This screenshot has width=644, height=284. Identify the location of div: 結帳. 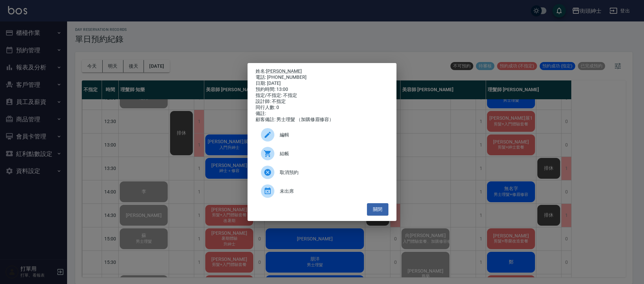
(322, 153).